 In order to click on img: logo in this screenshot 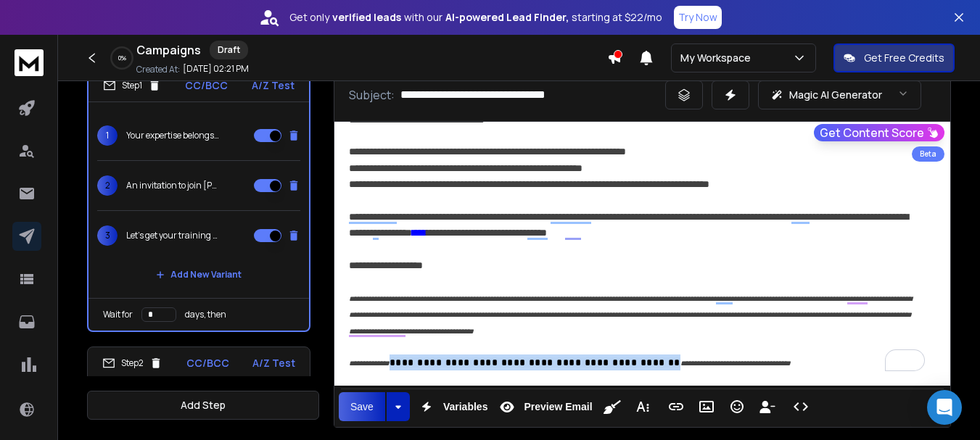, I will do `click(29, 62)`.